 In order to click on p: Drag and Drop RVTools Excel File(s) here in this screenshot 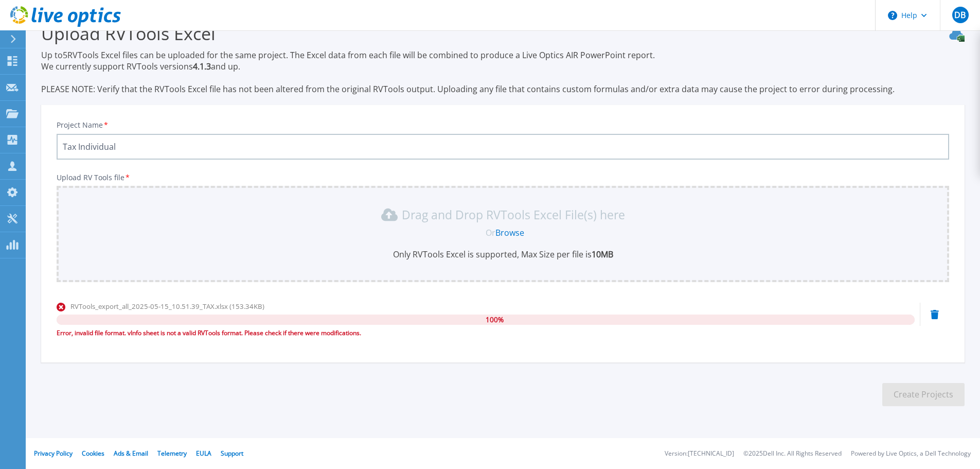, I will do `click(514, 214)`.